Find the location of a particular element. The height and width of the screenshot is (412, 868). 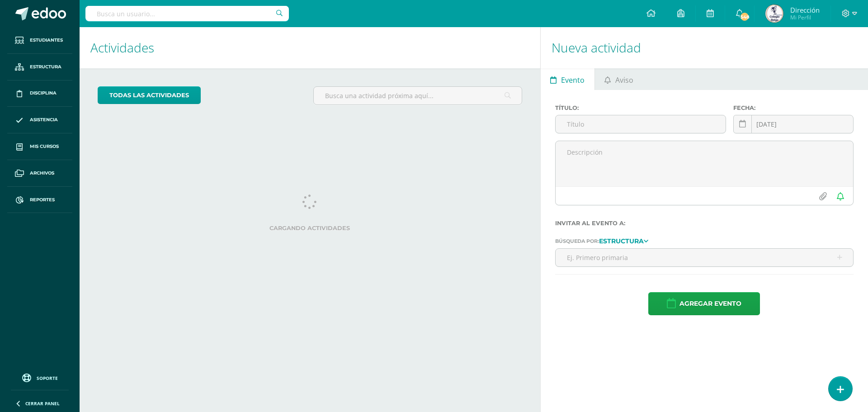

label: Invitar al evento a: is located at coordinates (704, 223).